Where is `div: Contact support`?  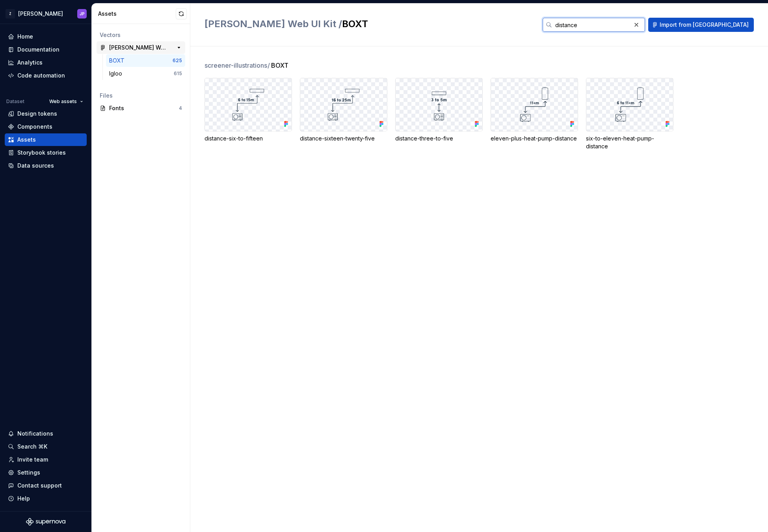
div: Contact support is located at coordinates (39, 486).